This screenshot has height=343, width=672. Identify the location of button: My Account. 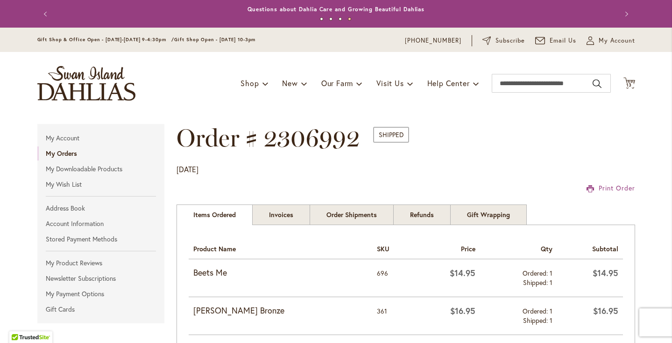
(611, 41).